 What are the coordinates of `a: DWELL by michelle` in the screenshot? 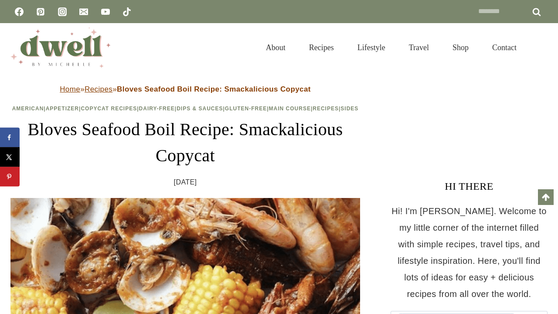 It's located at (61, 47).